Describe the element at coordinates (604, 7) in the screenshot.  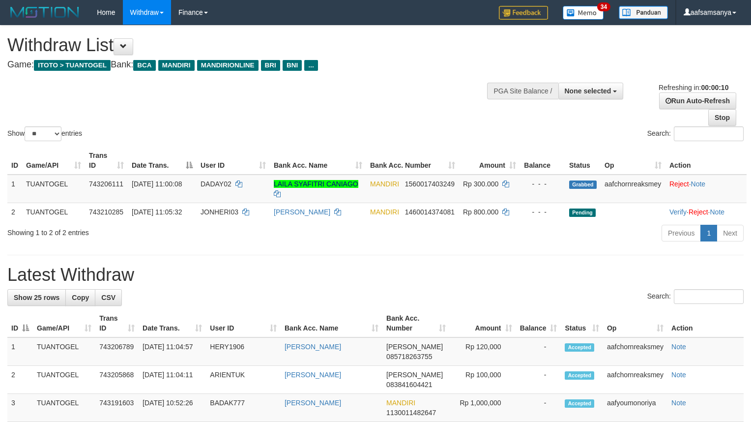
I see `span: 34` at that location.